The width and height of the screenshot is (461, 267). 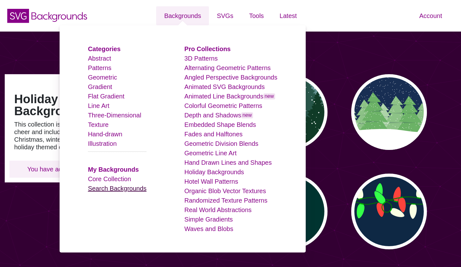 I want to click on a: Real World Abstractions, so click(x=218, y=210).